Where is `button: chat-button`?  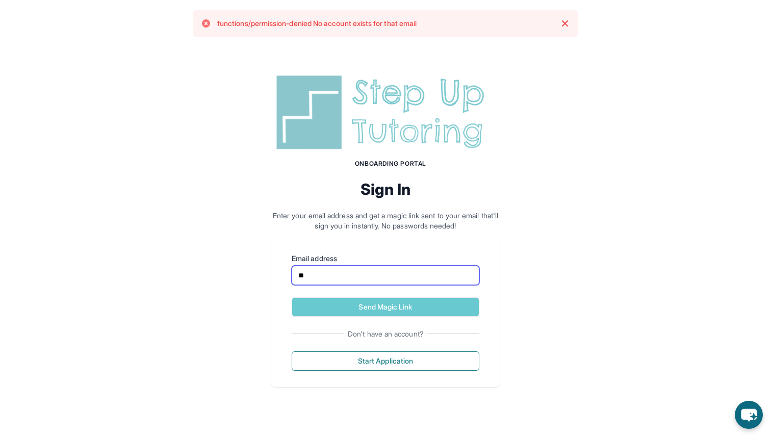 button: chat-button is located at coordinates (748, 414).